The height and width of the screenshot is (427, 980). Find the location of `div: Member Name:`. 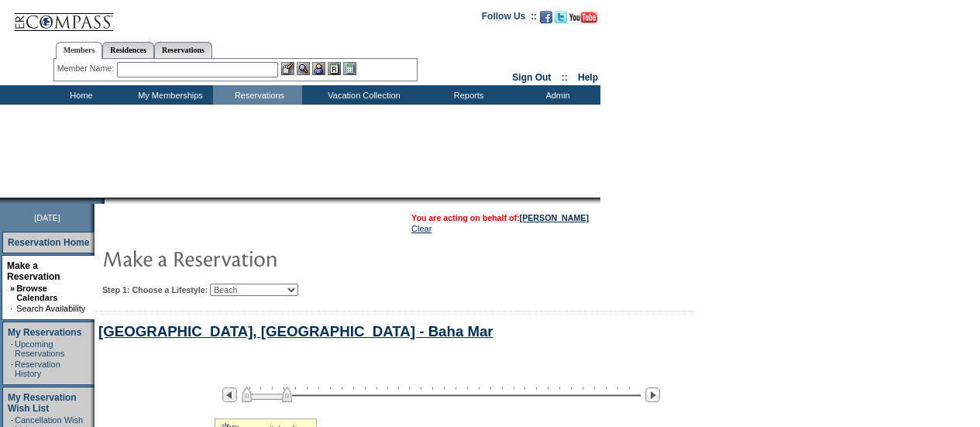

div: Member Name: is located at coordinates (87, 68).